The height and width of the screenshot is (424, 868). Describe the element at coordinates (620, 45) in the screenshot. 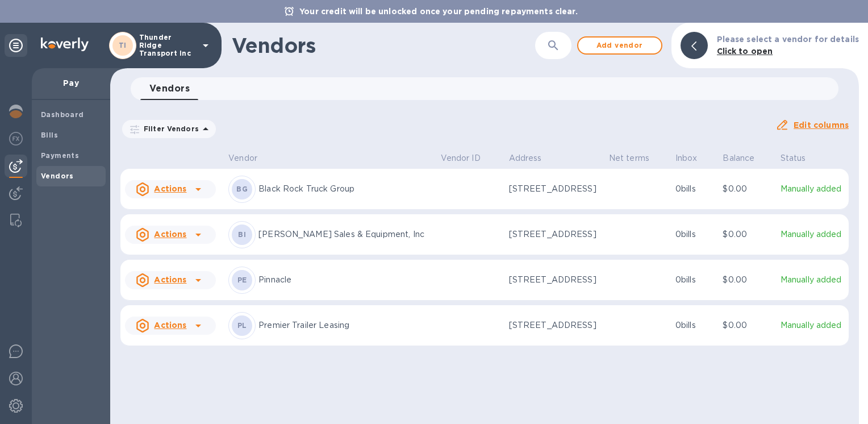

I see `button: Add vendor` at that location.